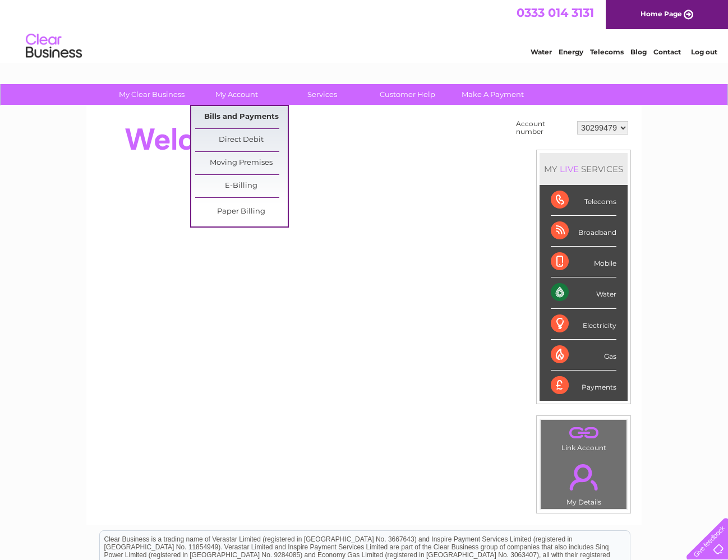 The image size is (728, 560). I want to click on div: Gas, so click(584, 355).